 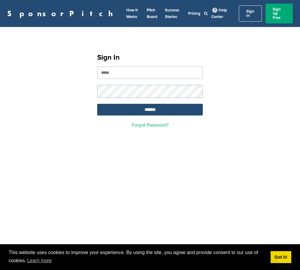 I want to click on a: learn more about cookies, so click(x=40, y=261).